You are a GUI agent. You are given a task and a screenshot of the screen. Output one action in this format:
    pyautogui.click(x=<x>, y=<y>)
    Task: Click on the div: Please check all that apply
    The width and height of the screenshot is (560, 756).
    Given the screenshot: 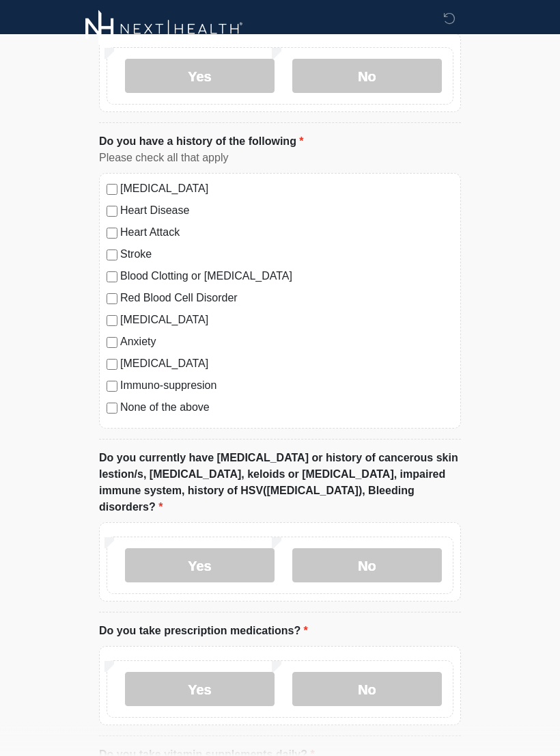 What is the action you would take?
    pyautogui.click(x=280, y=158)
    